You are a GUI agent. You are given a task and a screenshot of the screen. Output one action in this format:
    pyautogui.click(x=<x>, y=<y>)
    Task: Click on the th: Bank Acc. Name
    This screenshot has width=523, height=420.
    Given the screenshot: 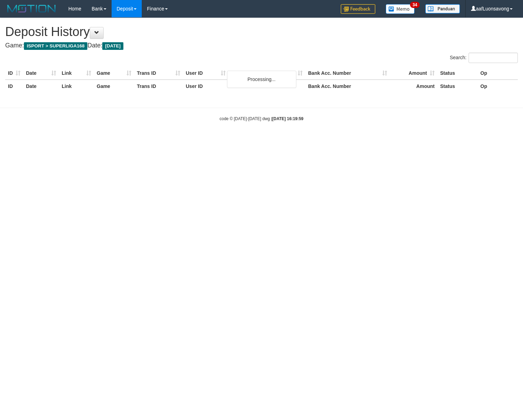 What is the action you would take?
    pyautogui.click(x=267, y=73)
    